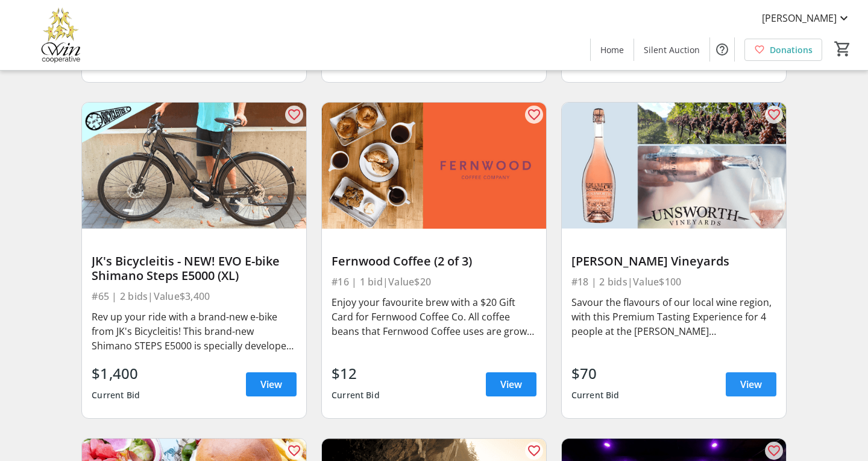 The height and width of the screenshot is (461, 868). I want to click on div: $70, so click(596, 374).